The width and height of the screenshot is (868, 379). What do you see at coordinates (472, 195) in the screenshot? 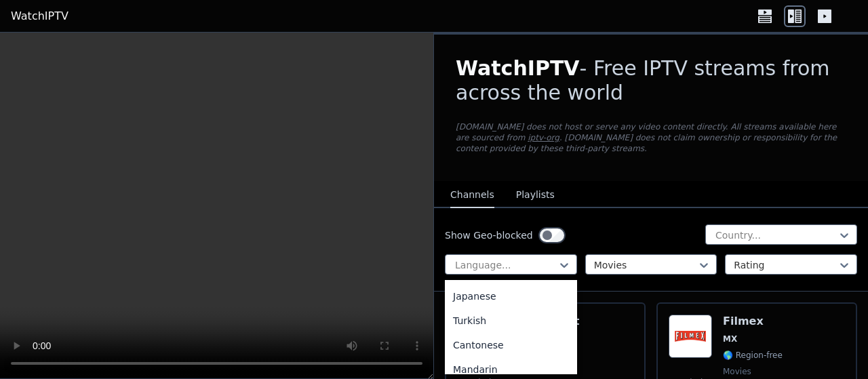
I see `button: Channels` at bounding box center [472, 195].